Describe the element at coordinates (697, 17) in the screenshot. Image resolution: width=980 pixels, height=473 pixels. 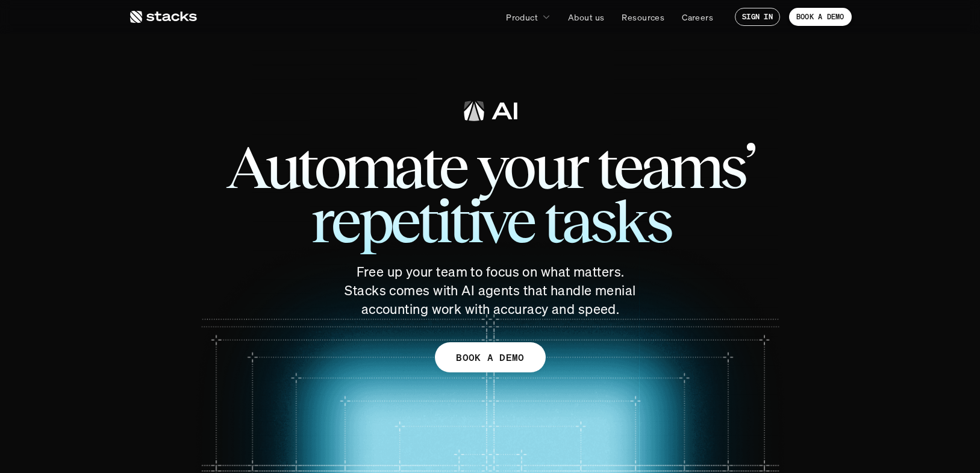
I see `p: Careers` at that location.